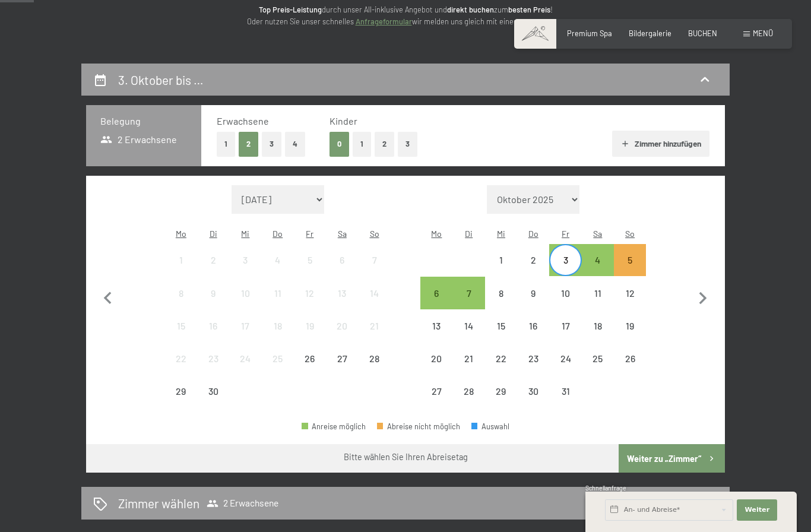  What do you see at coordinates (630, 336) in the screenshot?
I see `div: 19` at bounding box center [630, 336].